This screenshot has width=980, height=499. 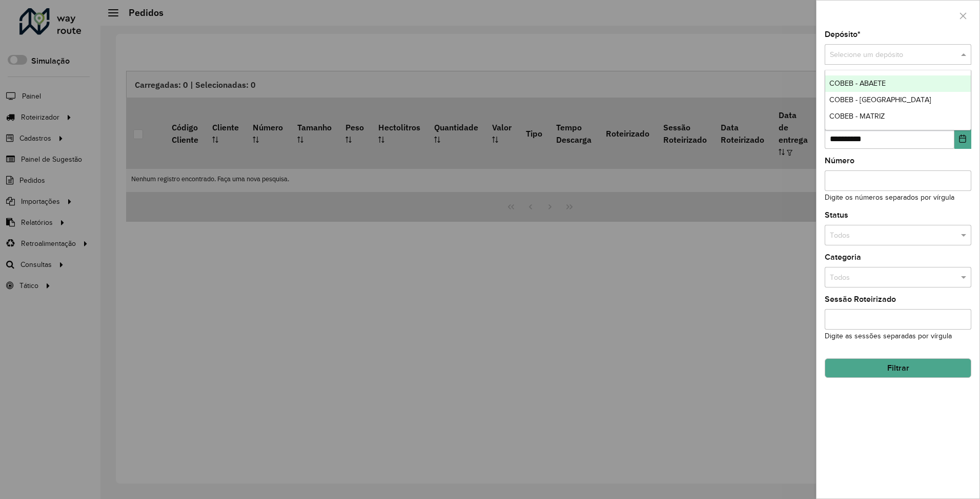 I want to click on small: Digite os números separados por vírgula, so click(x=889, y=197).